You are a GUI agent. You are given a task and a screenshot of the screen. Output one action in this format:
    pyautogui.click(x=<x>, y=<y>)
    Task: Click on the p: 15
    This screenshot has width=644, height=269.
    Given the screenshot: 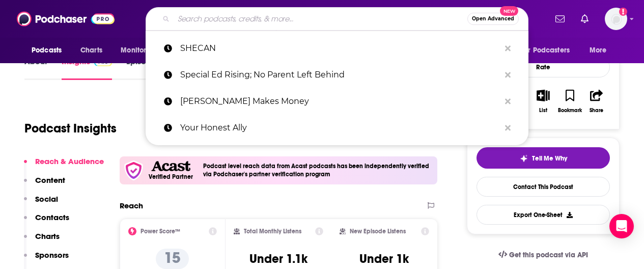 What is the action you would take?
    pyautogui.click(x=172, y=259)
    